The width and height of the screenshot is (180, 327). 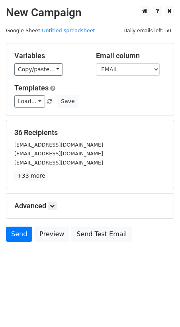 I want to click on a: Send, so click(x=19, y=234).